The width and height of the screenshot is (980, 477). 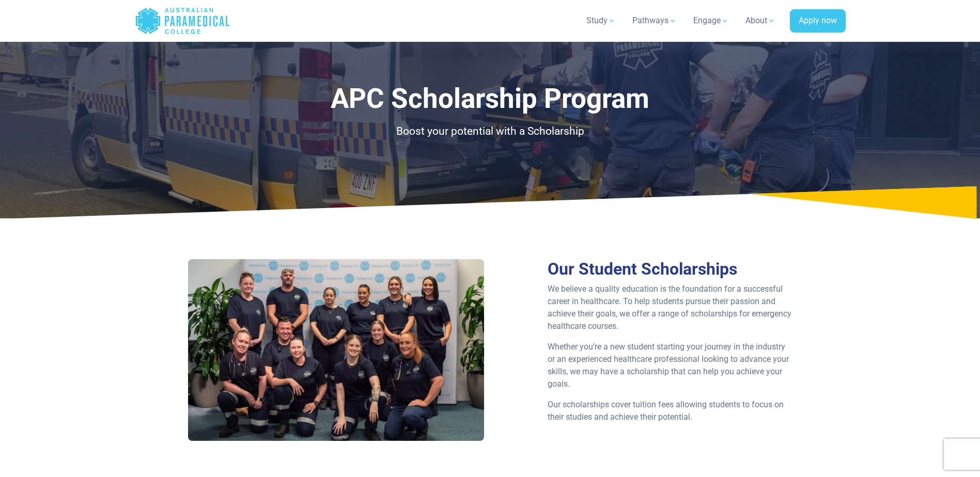 What do you see at coordinates (490, 132) in the screenshot?
I see `p: Boost your potential with a Scholarship` at bounding box center [490, 132].